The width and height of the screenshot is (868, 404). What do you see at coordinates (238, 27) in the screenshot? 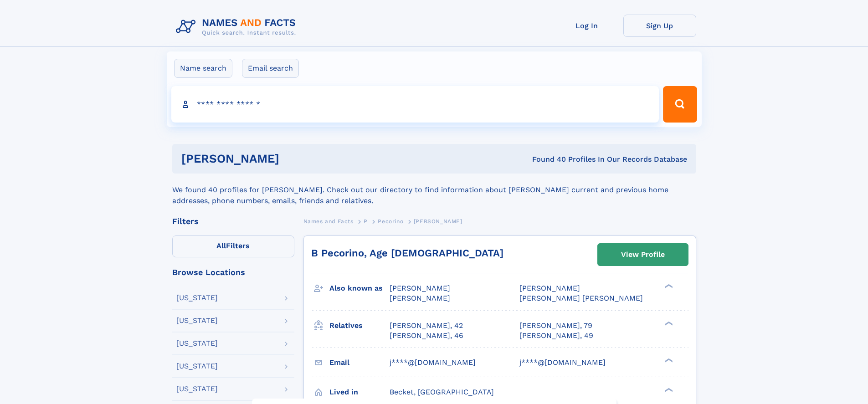
I see `img: Logo Names and Facts` at bounding box center [238, 27].